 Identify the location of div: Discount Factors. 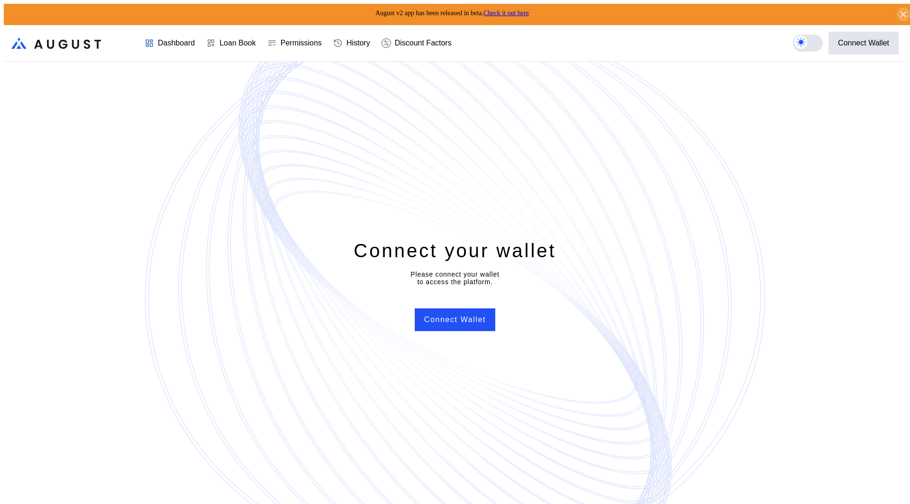
(423, 43).